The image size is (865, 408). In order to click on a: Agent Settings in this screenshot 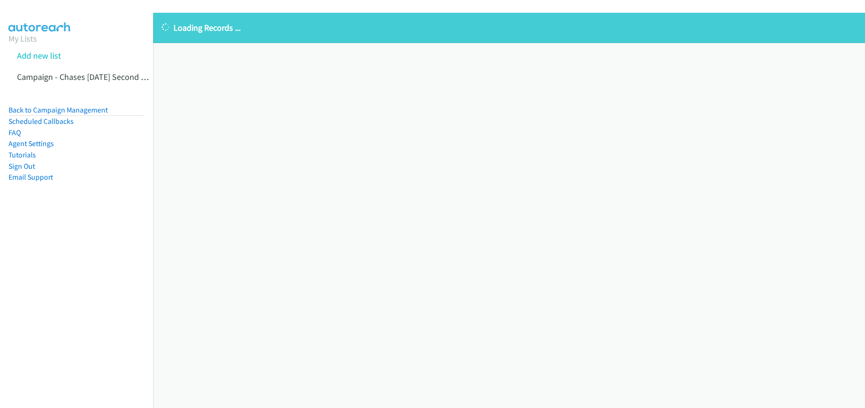, I will do `click(31, 143)`.